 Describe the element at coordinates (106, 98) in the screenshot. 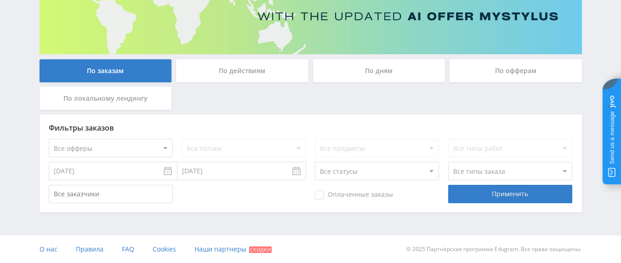

I see `div: По локальному лендингу` at that location.